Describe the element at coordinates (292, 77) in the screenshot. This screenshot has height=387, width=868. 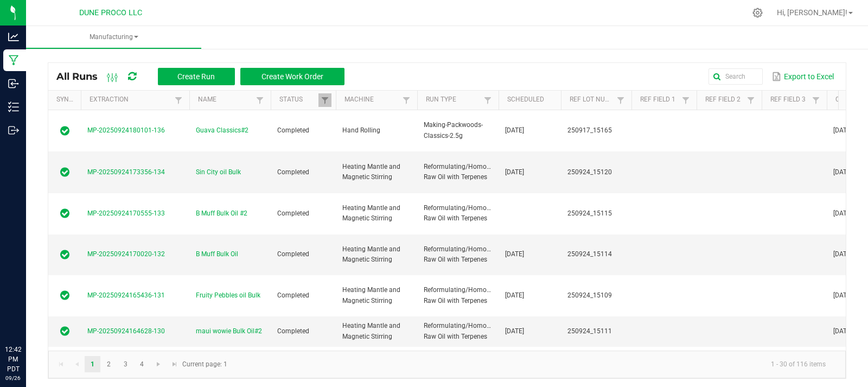
I see `button: Create Work Order` at that location.